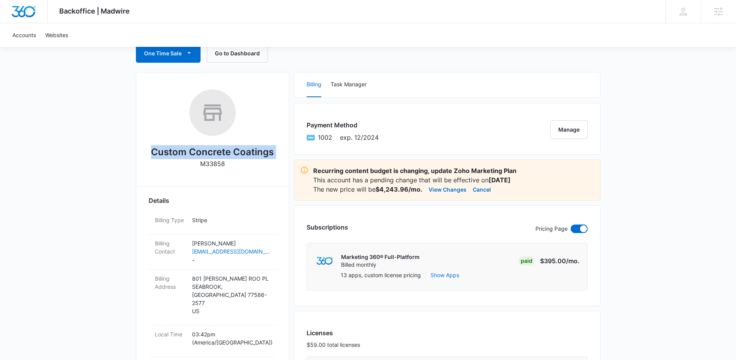 This screenshot has height=360, width=736. I want to click on img: marketing360Logo, so click(324, 261).